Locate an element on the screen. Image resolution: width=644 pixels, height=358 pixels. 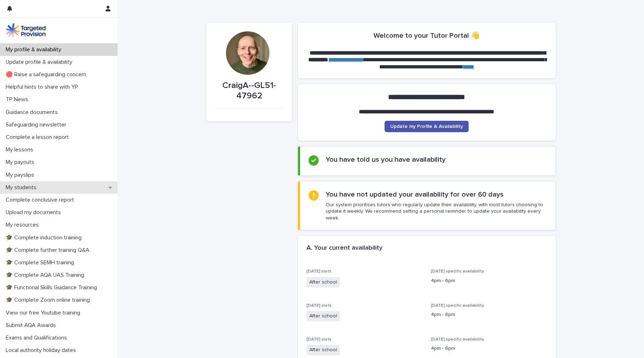
img: M5nRWzHhSzIhMunXDL62 is located at coordinates (26, 30).